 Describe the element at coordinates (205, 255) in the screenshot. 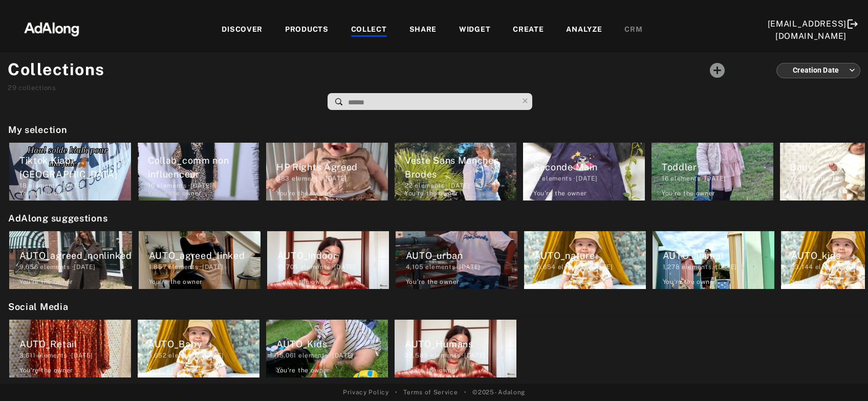

I see `div: AUTO_agreed_linked` at that location.